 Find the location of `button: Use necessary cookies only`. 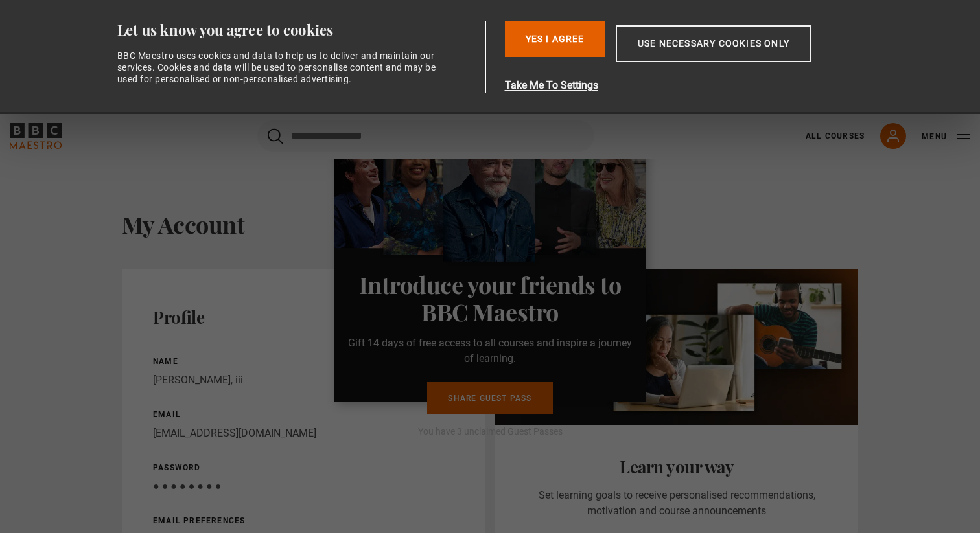

button: Use necessary cookies only is located at coordinates (714, 43).